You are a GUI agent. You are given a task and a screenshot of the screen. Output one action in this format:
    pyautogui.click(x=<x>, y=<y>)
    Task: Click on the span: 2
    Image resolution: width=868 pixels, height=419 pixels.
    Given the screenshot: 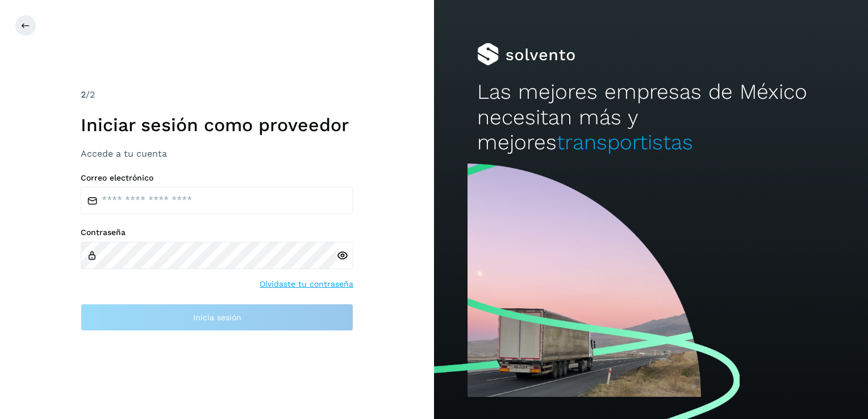 What is the action you would take?
    pyautogui.click(x=83, y=94)
    